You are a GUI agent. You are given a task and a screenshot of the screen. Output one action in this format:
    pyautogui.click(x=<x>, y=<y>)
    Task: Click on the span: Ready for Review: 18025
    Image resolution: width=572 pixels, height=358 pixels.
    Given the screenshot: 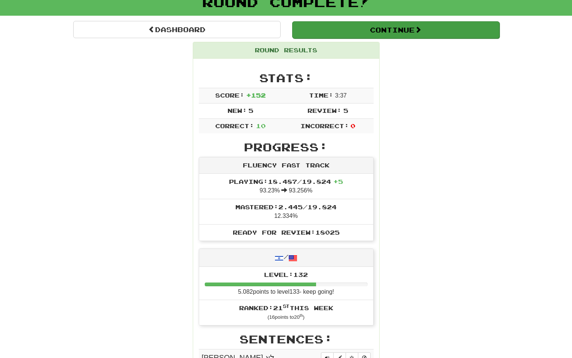 What is the action you would take?
    pyautogui.click(x=286, y=232)
    